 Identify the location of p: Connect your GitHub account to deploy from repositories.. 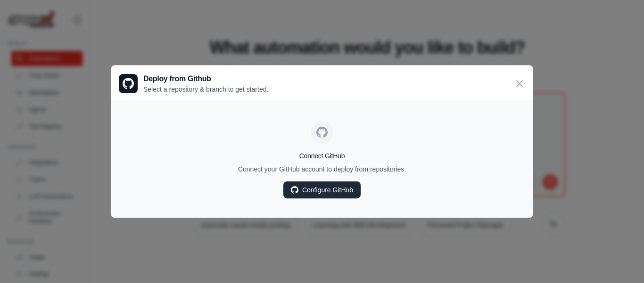
(322, 169).